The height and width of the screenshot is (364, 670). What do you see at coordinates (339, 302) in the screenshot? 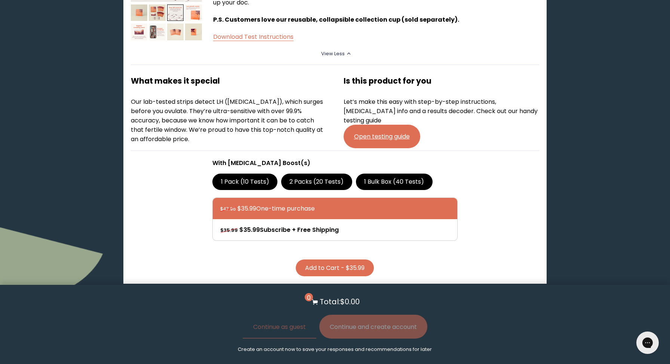
I see `p: Total: $0.00` at bounding box center [339, 302].